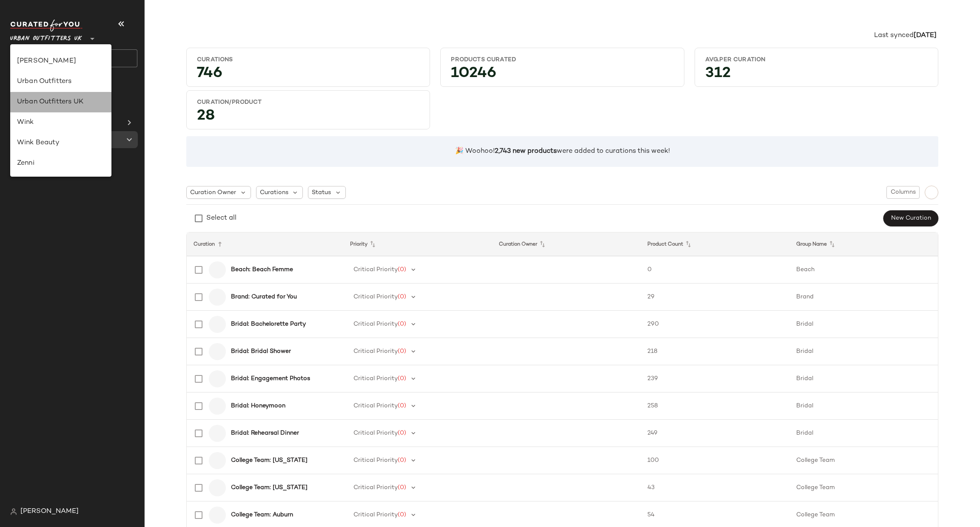 Image resolution: width=980 pixels, height=527 pixels. What do you see at coordinates (911, 218) in the screenshot?
I see `span: New Curation` at bounding box center [911, 218].